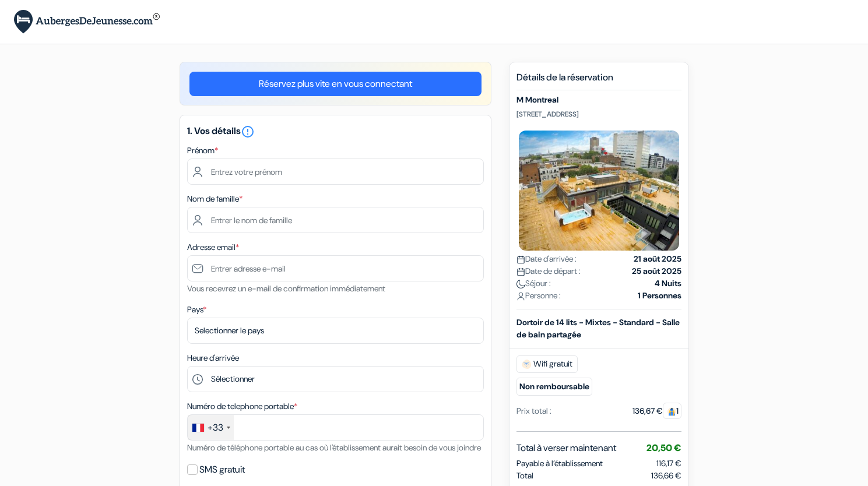 The image size is (868, 486). I want to click on span: Date d'arrivée :, so click(546, 258).